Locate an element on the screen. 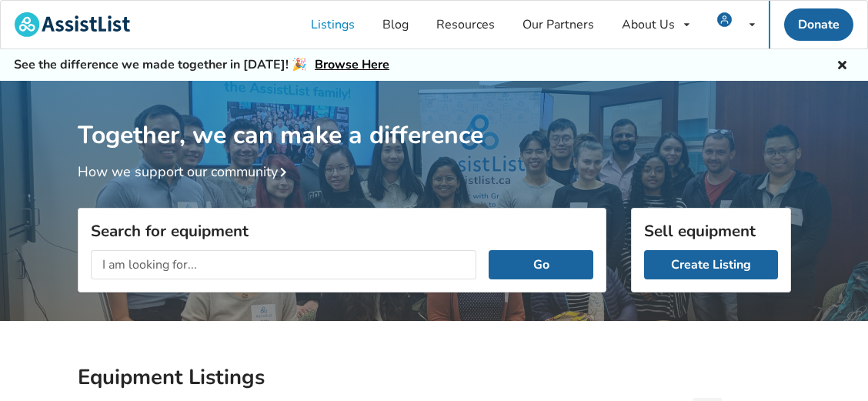  div: About Us is located at coordinates (648, 25).